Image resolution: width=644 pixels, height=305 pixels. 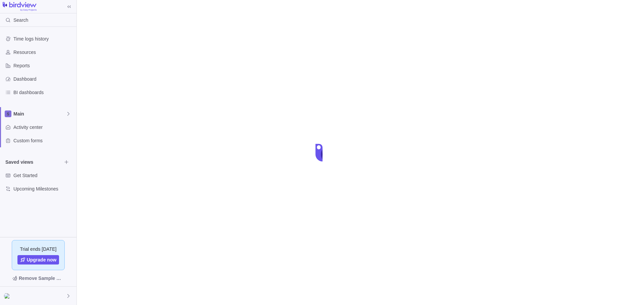 What do you see at coordinates (43, 52) in the screenshot?
I see `span: Resources` at bounding box center [43, 52].